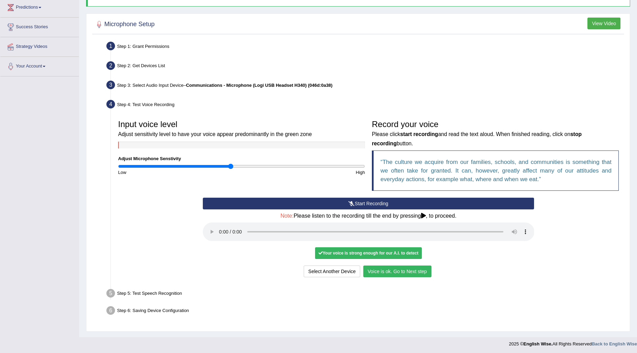 Image resolution: width=637 pixels, height=353 pixels. What do you see at coordinates (604, 23) in the screenshot?
I see `button: View Video` at bounding box center [604, 23].